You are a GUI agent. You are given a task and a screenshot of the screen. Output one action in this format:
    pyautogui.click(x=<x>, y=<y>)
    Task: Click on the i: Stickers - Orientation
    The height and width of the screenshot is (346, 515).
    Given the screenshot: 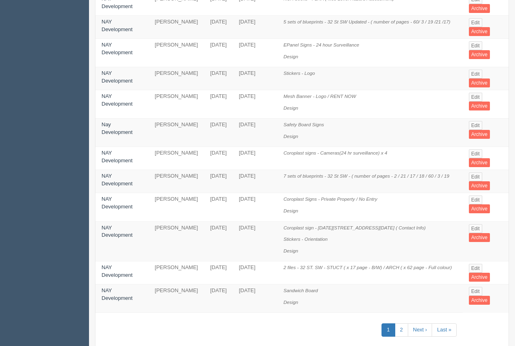 What is the action you would take?
    pyautogui.click(x=306, y=239)
    